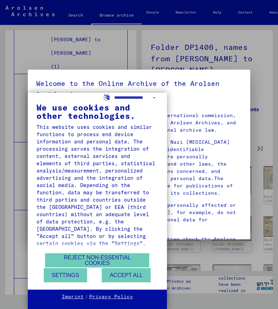  I want to click on div: We use cookies and other technologies., so click(97, 112).